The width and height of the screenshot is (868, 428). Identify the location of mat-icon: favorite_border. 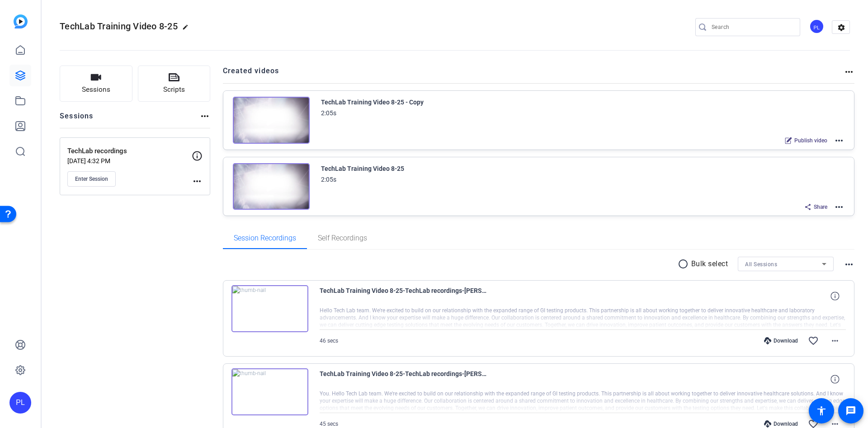
(813, 341).